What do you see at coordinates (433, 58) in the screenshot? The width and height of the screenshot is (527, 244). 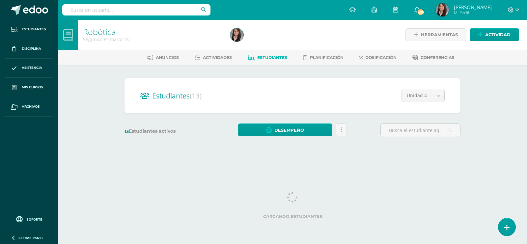 I see `a: Conferencias` at bounding box center [433, 58].